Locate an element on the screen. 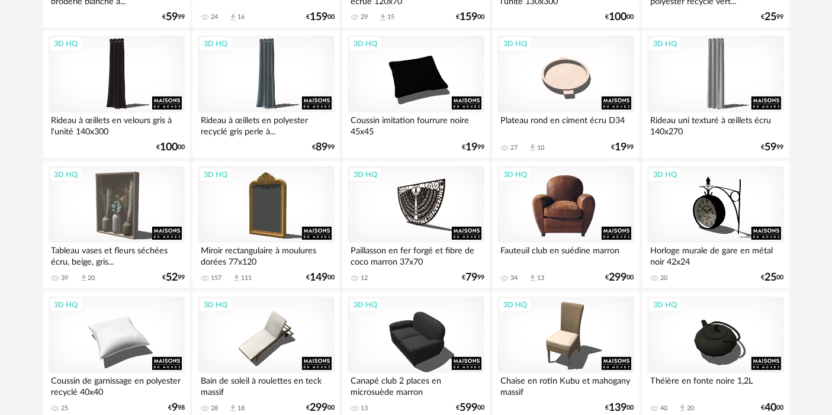 The height and width of the screenshot is (415, 832). a: 3D HQ Rideau à œillets en polyester recyclé gris perle à... €8999 is located at coordinates (266, 94).